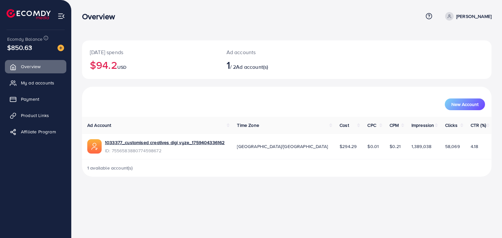  Describe the element at coordinates (165, 143) in the screenshot. I see `a: 1033377_customised creatives digi vyze_1759404336162` at that location.